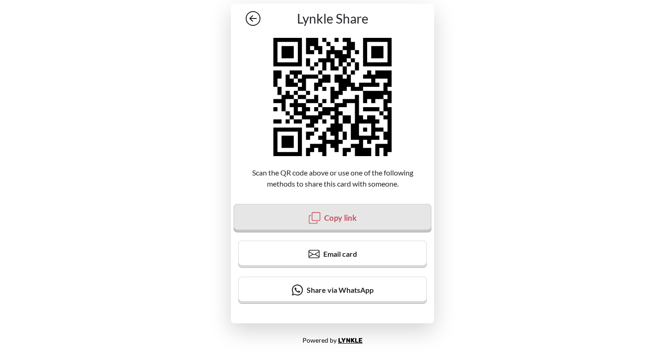 Image resolution: width=665 pixels, height=357 pixels. I want to click on button: Email card, so click(333, 254).